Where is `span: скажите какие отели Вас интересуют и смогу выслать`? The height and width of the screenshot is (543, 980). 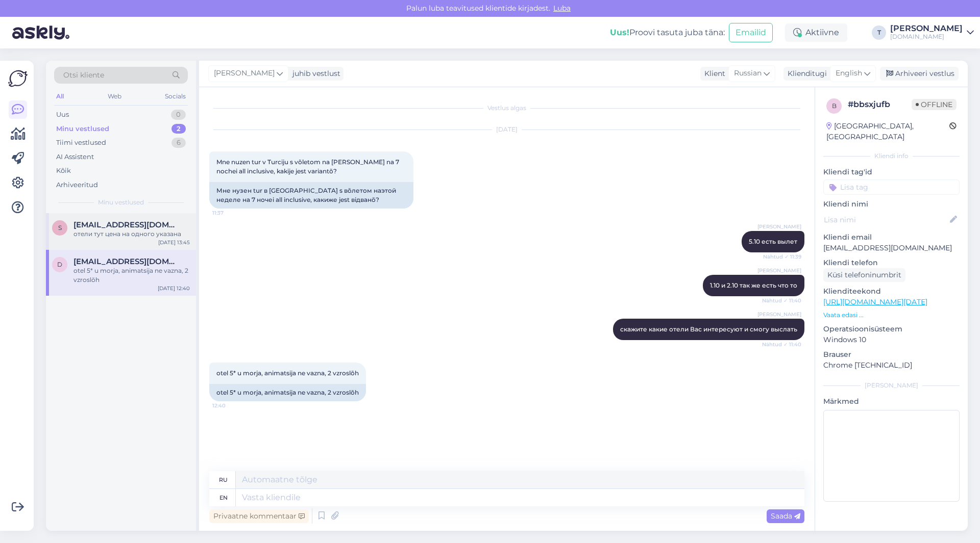
span: скажите какие отели Вас интересуют и смогу выслать is located at coordinates (708, 329).